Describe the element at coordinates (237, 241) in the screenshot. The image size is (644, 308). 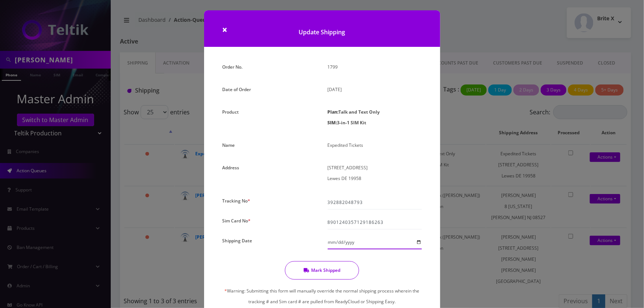
I see `label: Shipping Date` at that location.